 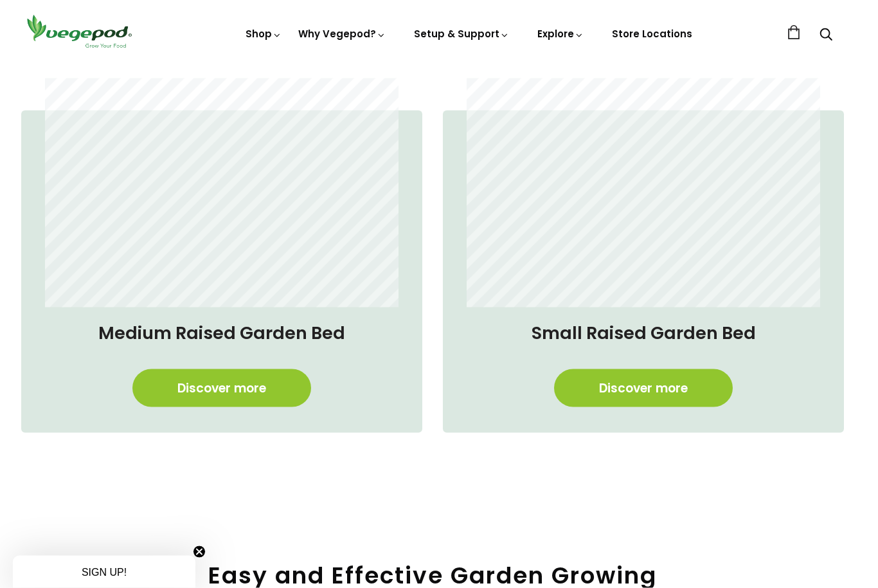 I want to click on span: SIGN UP!, so click(x=104, y=572).